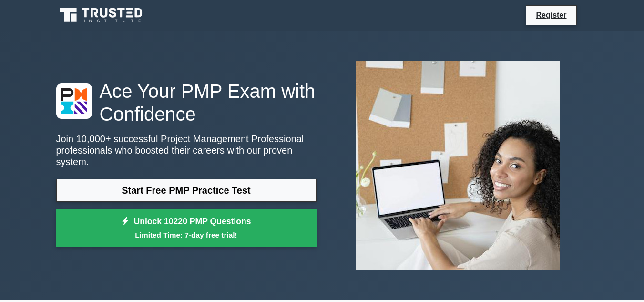 The image size is (644, 302). Describe the element at coordinates (186, 190) in the screenshot. I see `a: Start Free PMP Practice Test` at that location.